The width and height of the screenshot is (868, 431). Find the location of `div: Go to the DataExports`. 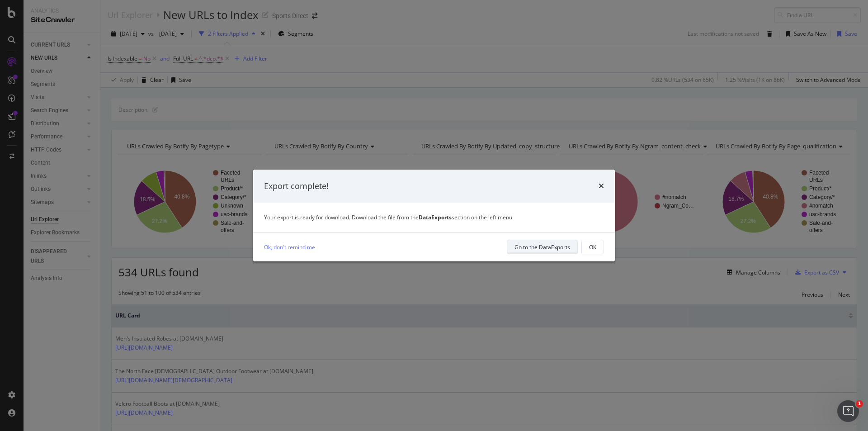

div: Go to the DataExports is located at coordinates (542, 247).